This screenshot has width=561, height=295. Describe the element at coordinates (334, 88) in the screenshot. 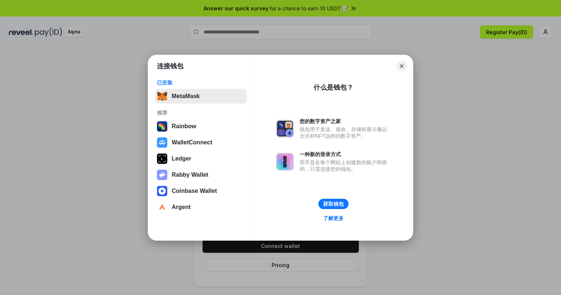

I see `div: 什么是钱包？` at that location.